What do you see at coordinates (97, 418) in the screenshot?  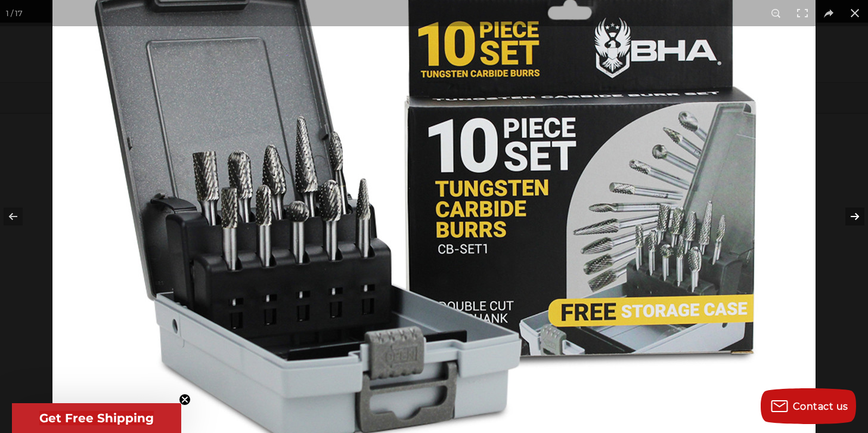 I see `div: Get Free ShippingClose teaser` at bounding box center [97, 418].